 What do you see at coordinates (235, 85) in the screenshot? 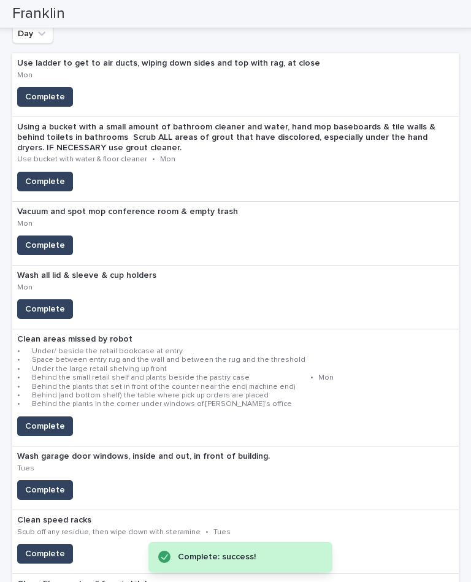
I see `a: Use ladder to get to air ducts, wiping down sides and top with rag, at closeMonComplete` at bounding box center [235, 85].